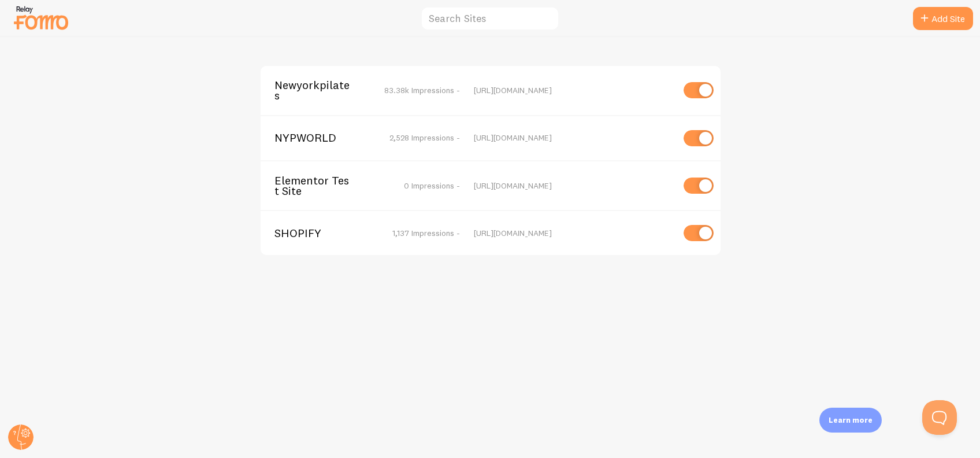 The image size is (980, 458). I want to click on span: 1,137 Impressions -, so click(426, 233).